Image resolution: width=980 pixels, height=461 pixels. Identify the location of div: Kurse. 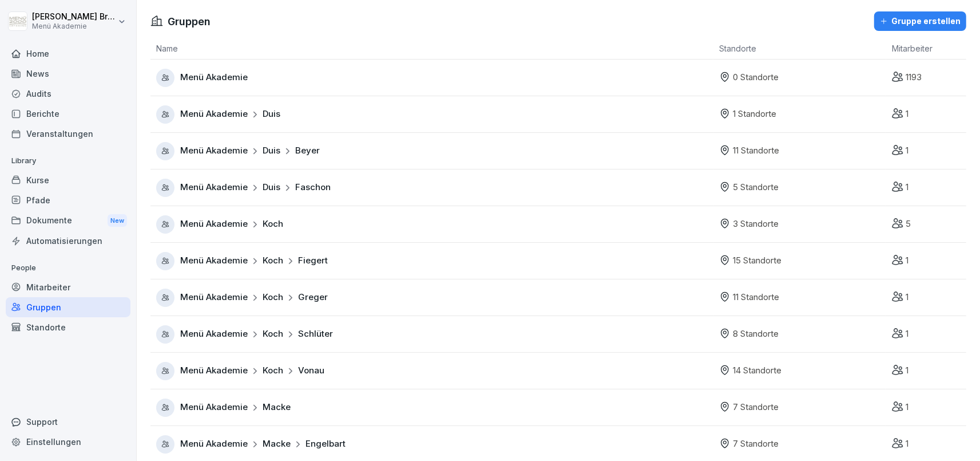
(68, 179).